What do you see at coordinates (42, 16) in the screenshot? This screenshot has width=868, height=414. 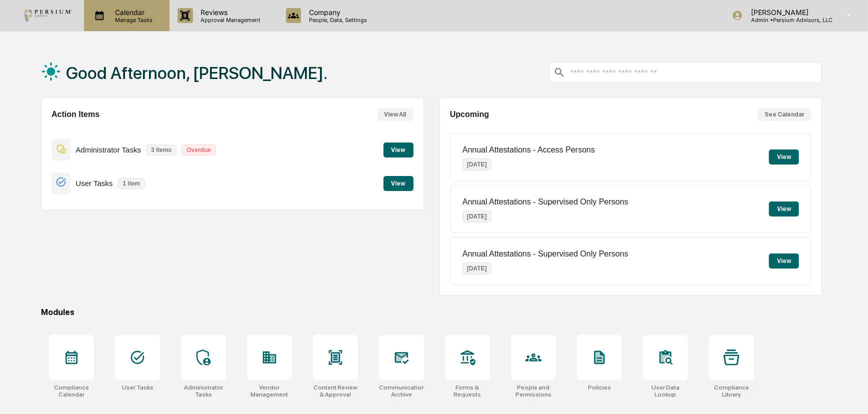 I see `span: Preclearance` at bounding box center [42, 16].